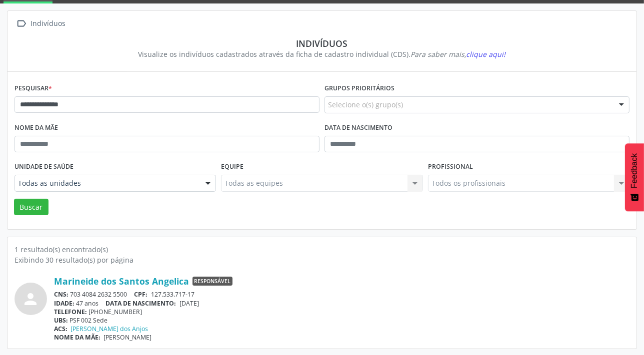 The height and width of the screenshot is (355, 644). What do you see at coordinates (61, 294) in the screenshot?
I see `span: CNS:` at bounding box center [61, 294].